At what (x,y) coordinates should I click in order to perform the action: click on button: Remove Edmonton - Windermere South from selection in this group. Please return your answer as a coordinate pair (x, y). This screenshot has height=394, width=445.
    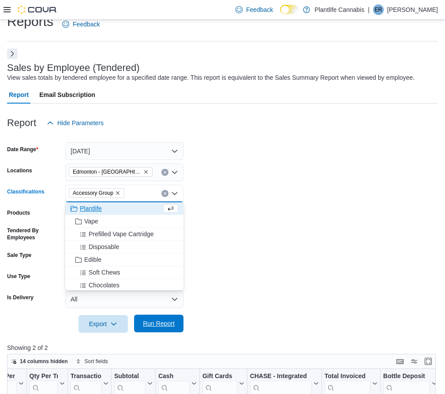
    Looking at the image, I should click on (146, 172).